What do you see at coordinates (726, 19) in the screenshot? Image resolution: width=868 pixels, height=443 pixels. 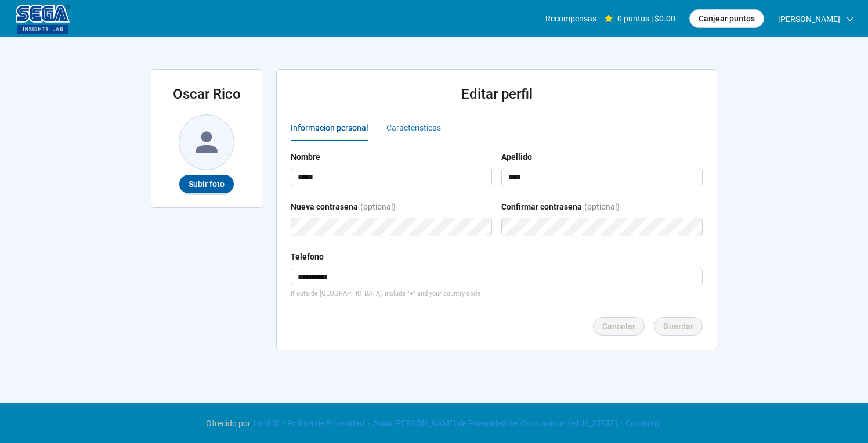 I see `span: Canjear puntos` at bounding box center [726, 19].